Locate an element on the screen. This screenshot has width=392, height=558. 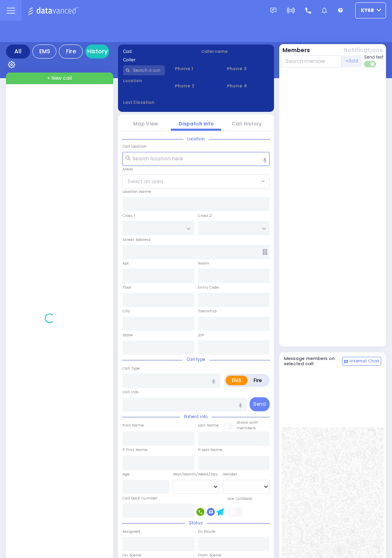
input: Search location here is located at coordinates (196, 159).